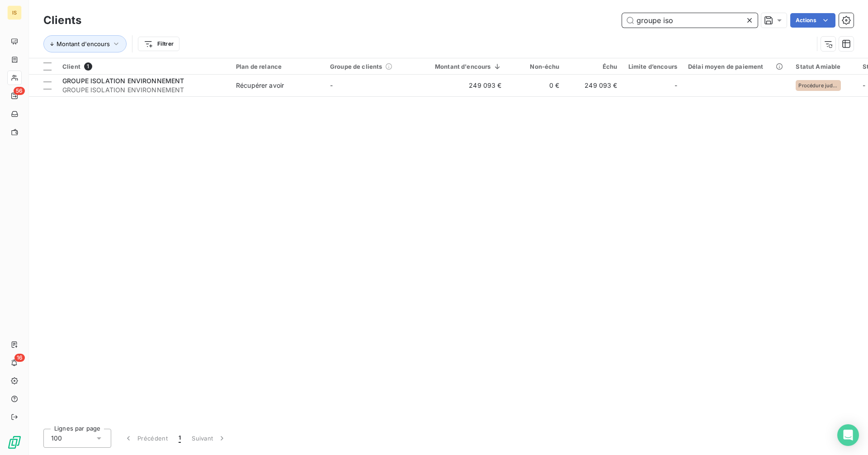  Describe the element at coordinates (71, 67) in the screenshot. I see `span: Client` at that location.